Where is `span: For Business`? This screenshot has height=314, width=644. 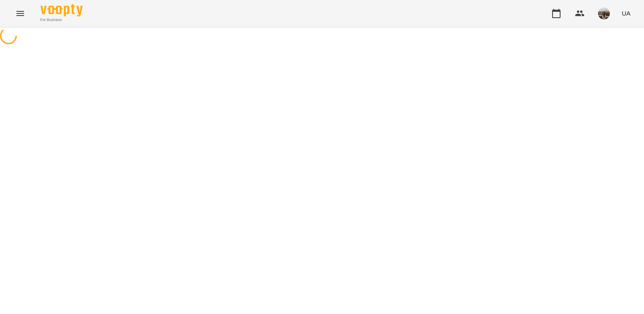
span: For Business is located at coordinates (62, 20).